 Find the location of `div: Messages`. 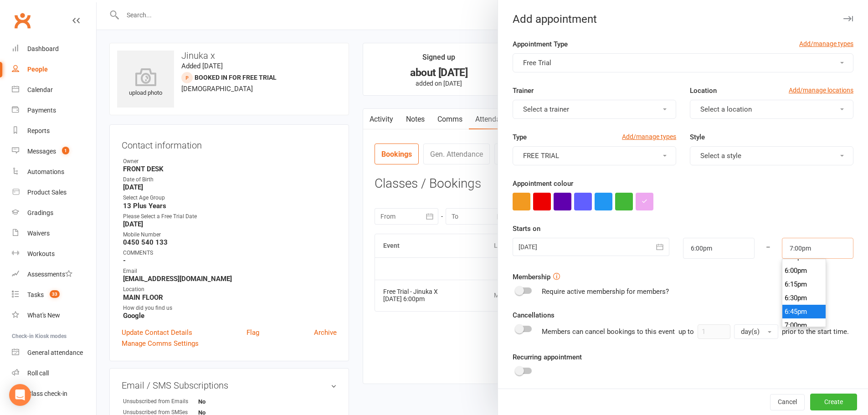

div: Messages is located at coordinates (42, 151).